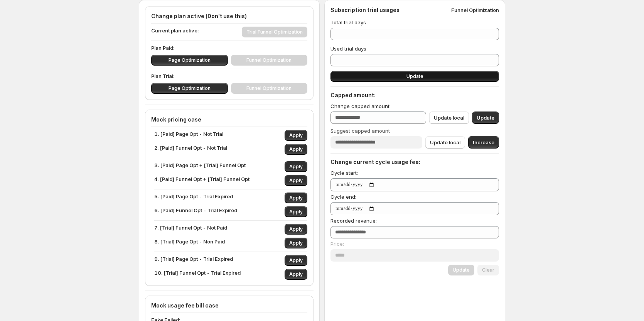  I want to click on h4: Capped amount:, so click(415, 95).